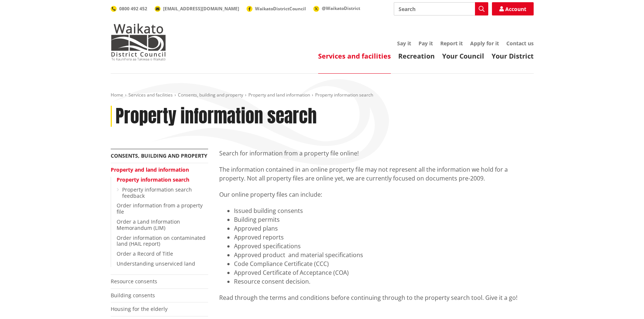  What do you see at coordinates (384, 219) in the screenshot?
I see `li: Building permits` at bounding box center [384, 219].